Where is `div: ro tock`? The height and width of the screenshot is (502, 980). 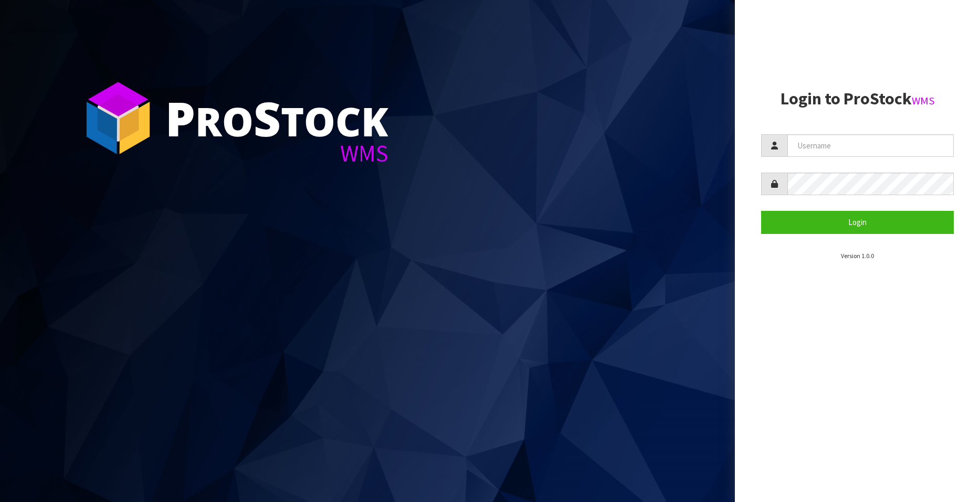
div: ro tock is located at coordinates (277, 118).